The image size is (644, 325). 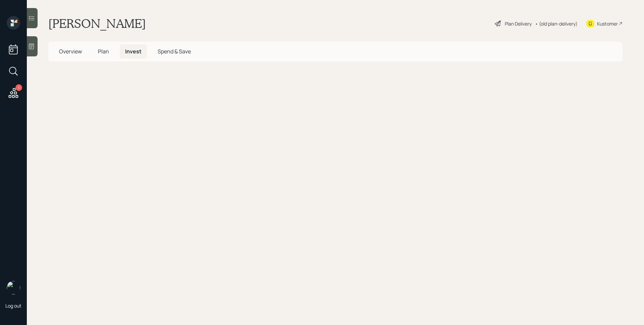 I want to click on img: james-distasi-headshot.png, so click(x=13, y=288).